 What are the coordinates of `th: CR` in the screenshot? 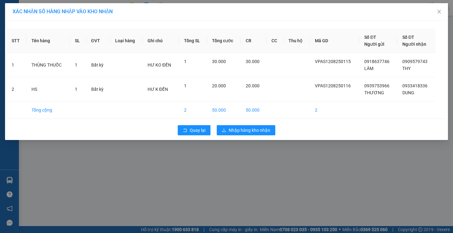 It's located at (254, 41).